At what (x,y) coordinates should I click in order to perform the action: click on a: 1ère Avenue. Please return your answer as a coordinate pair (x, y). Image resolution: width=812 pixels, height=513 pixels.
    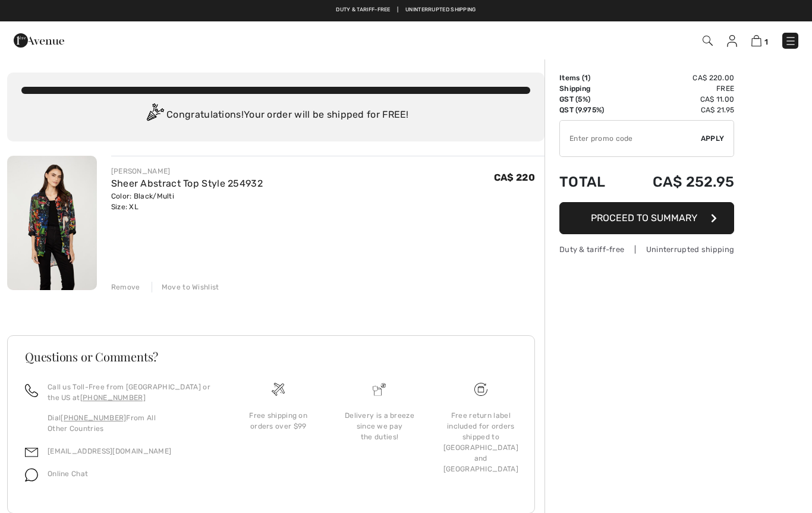
    Looking at the image, I should click on (39, 39).